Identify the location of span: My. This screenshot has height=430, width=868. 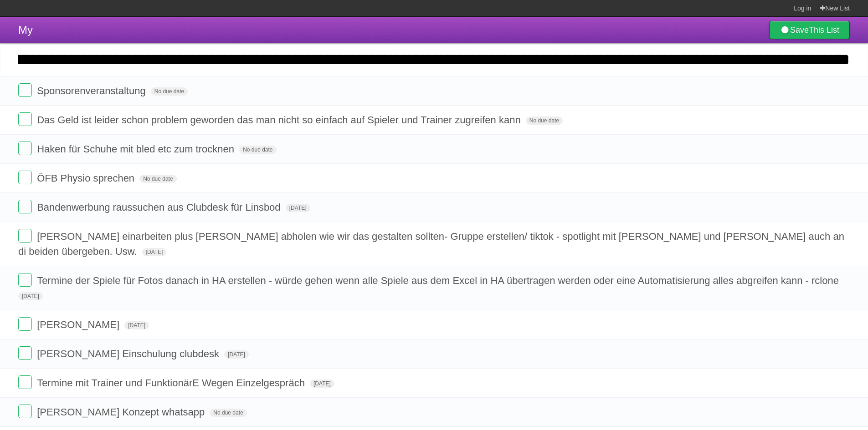
(25, 30).